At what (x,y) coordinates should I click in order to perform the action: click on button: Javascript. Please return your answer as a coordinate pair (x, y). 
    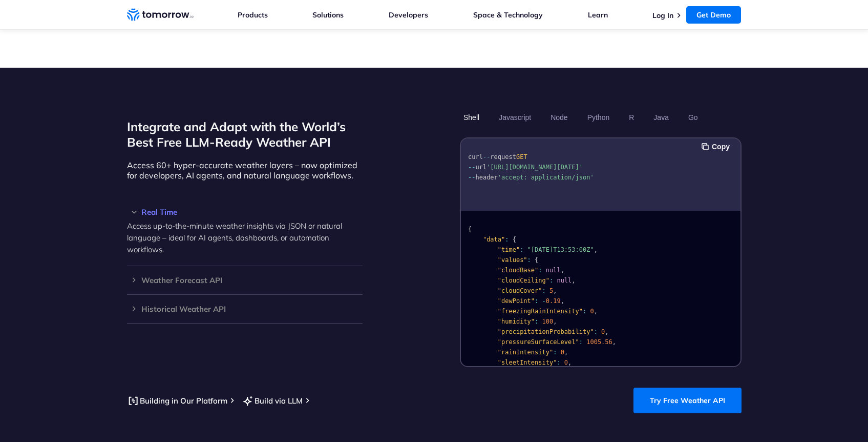
    Looking at the image, I should click on (515, 117).